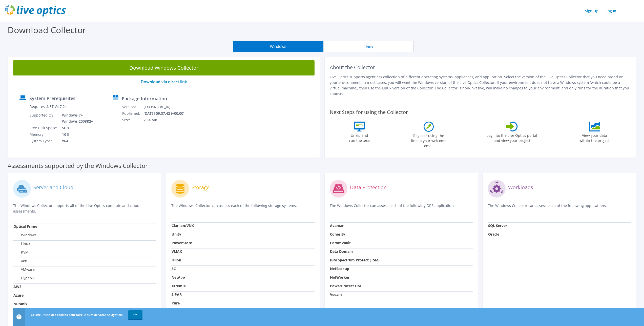 The height and width of the screenshot is (326, 644). What do you see at coordinates (345, 286) in the screenshot?
I see `strong: PowerProtect DM` at bounding box center [345, 286].